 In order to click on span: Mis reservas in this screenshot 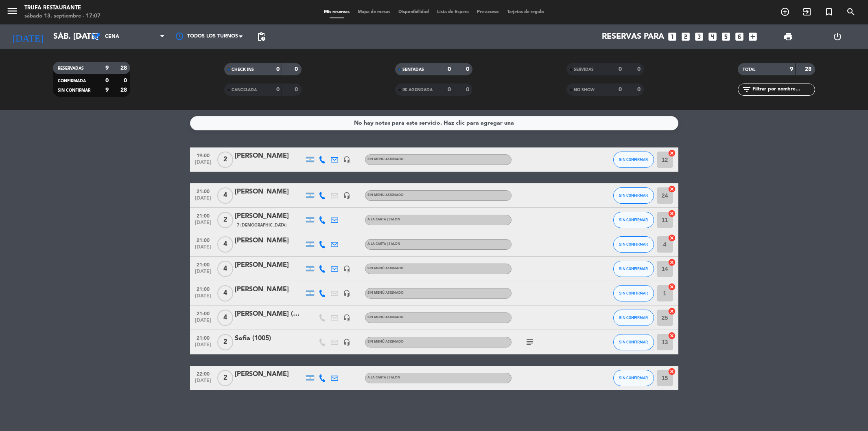, I will do `click(337, 12)`.